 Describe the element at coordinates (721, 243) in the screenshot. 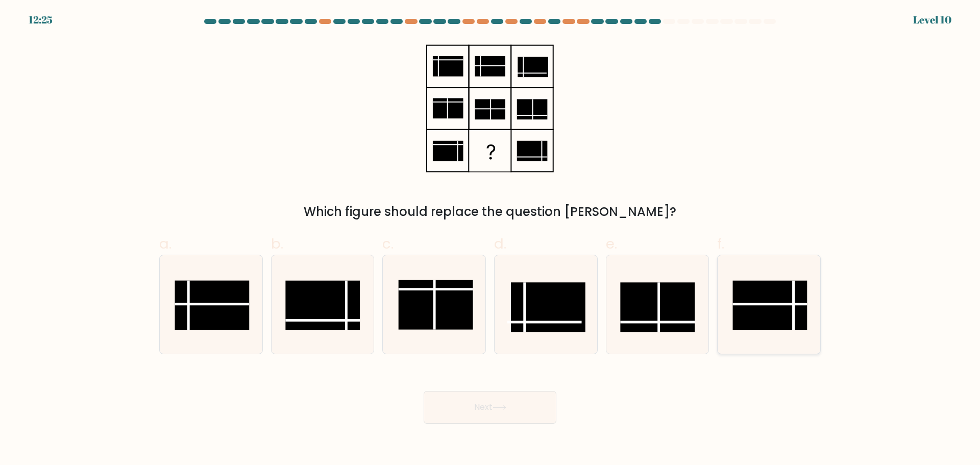

I see `span: f.` at that location.